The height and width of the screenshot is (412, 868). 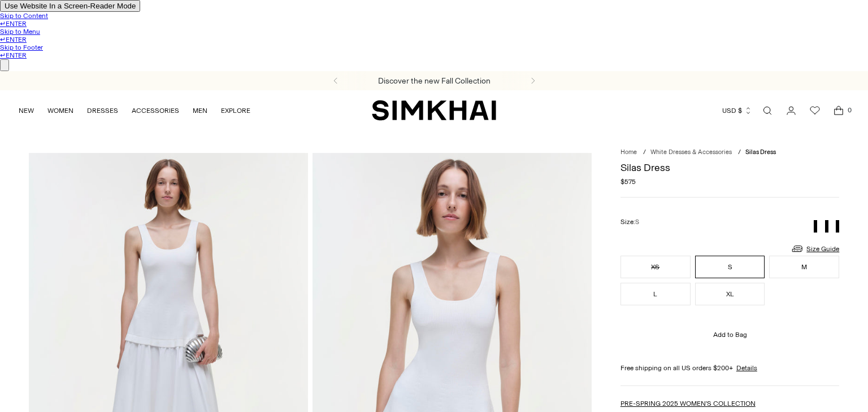 I want to click on a: ACCESSORIES, so click(x=155, y=111).